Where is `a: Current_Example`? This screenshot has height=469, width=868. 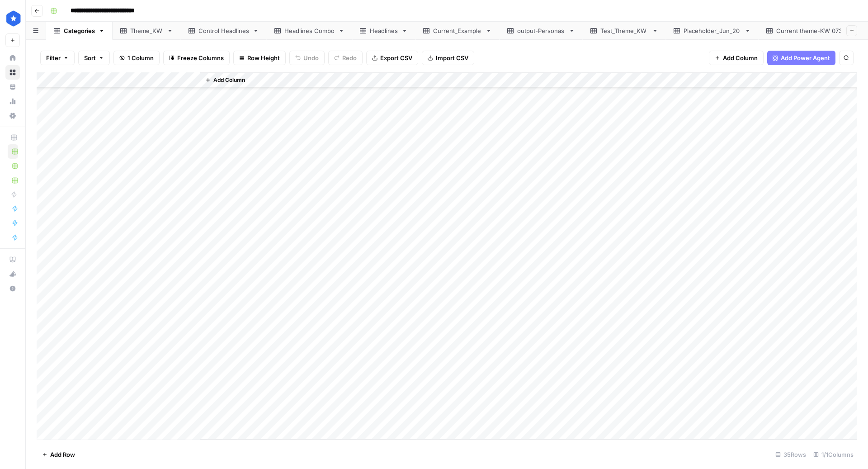 a: Current_Example is located at coordinates (458, 31).